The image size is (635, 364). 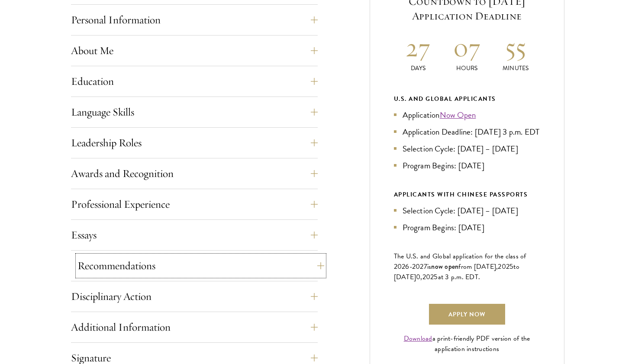 I want to click on button: Education, so click(x=195, y=82).